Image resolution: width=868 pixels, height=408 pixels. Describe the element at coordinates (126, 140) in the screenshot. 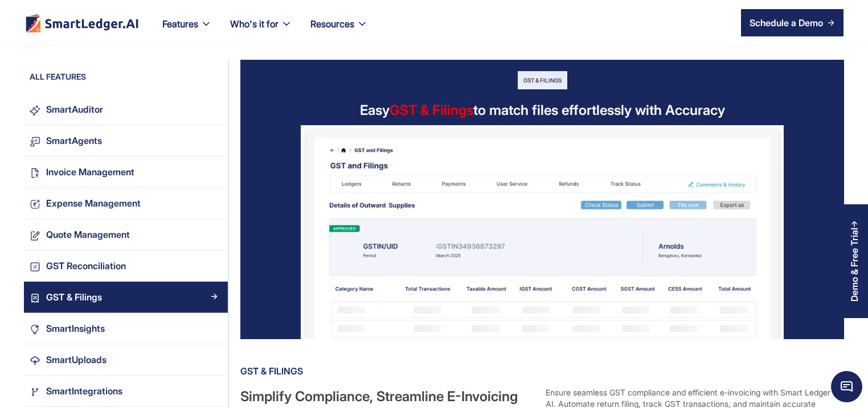

I see `a: SmartAgentsArrow Right Blue` at that location.